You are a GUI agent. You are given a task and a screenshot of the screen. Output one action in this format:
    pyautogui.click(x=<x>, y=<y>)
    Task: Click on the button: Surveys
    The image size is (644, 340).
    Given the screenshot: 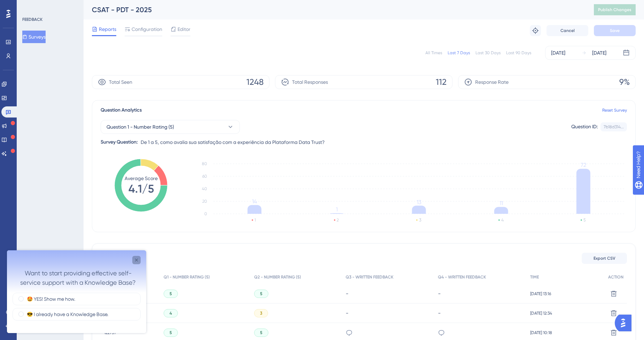 What is the action you would take?
    pyautogui.click(x=34, y=37)
    